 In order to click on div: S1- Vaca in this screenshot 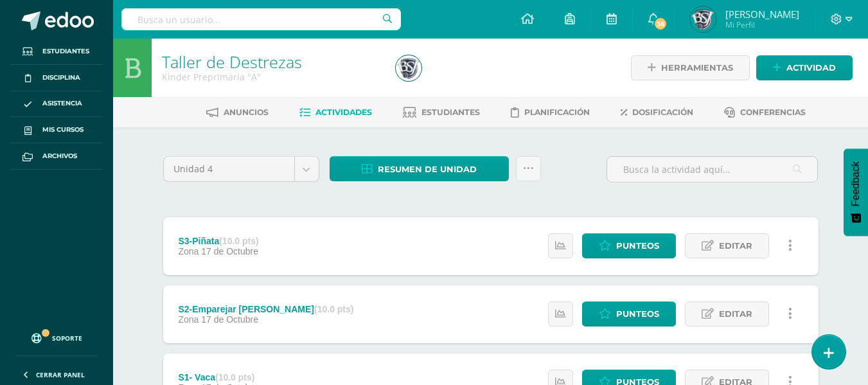, I will do `click(218, 377)`.